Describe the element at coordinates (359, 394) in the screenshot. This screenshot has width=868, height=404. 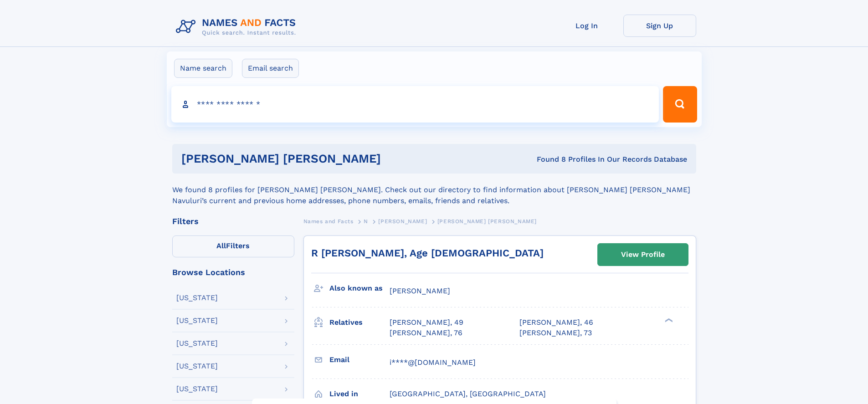
I see `h3: Lived in` at that location.